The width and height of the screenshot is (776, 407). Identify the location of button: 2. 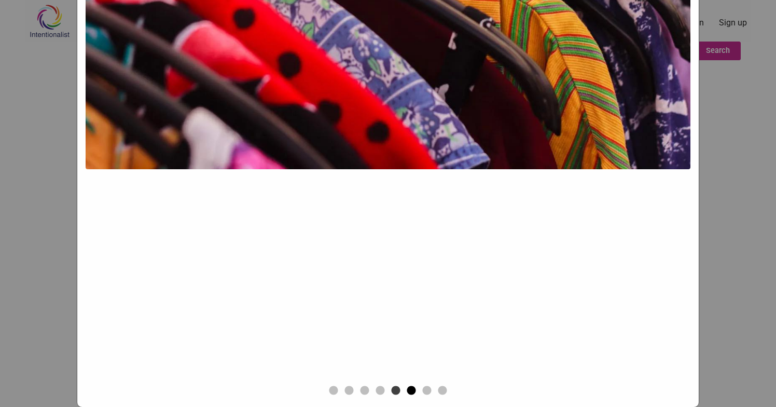
(349, 390).